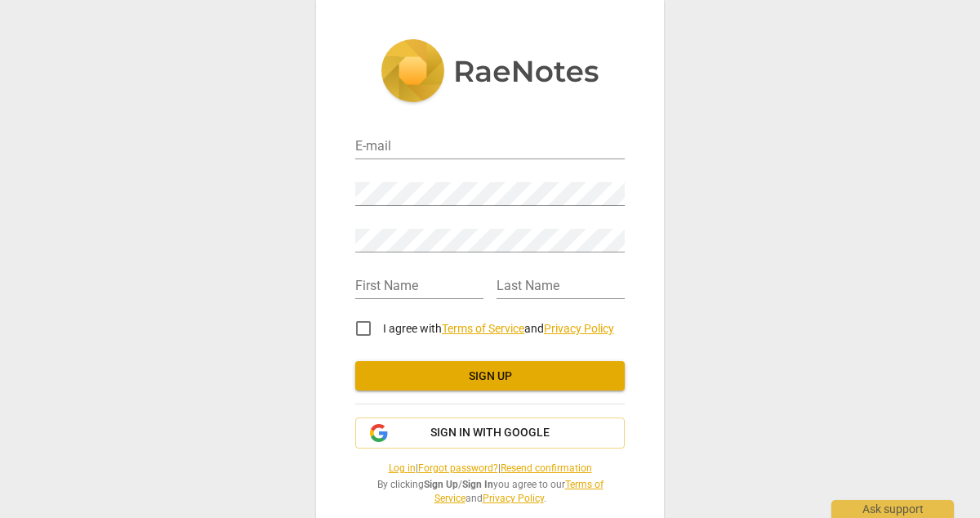 The image size is (980, 518). What do you see at coordinates (498, 328) in the screenshot?
I see `span: I agree with and` at bounding box center [498, 328].